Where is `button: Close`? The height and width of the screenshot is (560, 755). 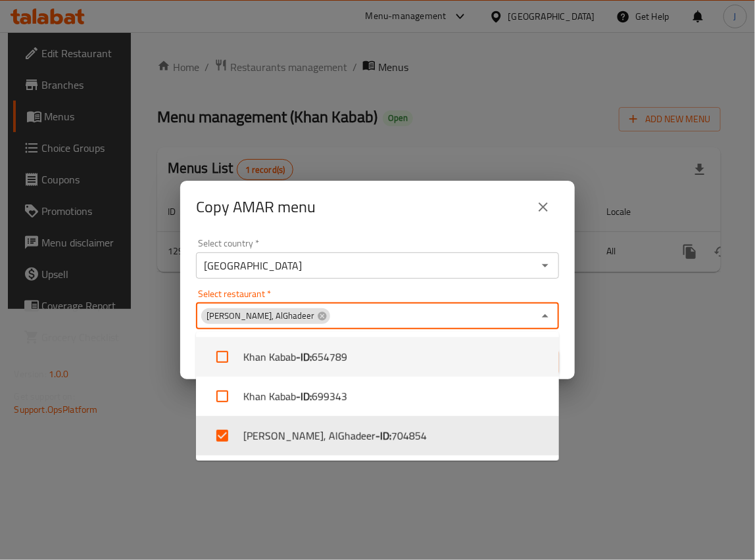 button: Close is located at coordinates (545, 316).